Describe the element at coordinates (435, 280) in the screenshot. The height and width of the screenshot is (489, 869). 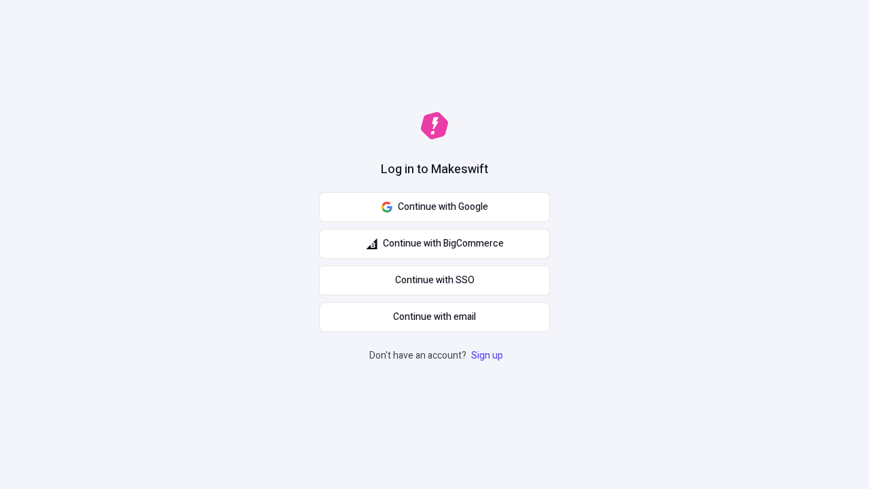
I see `a: Continue with SSO` at that location.